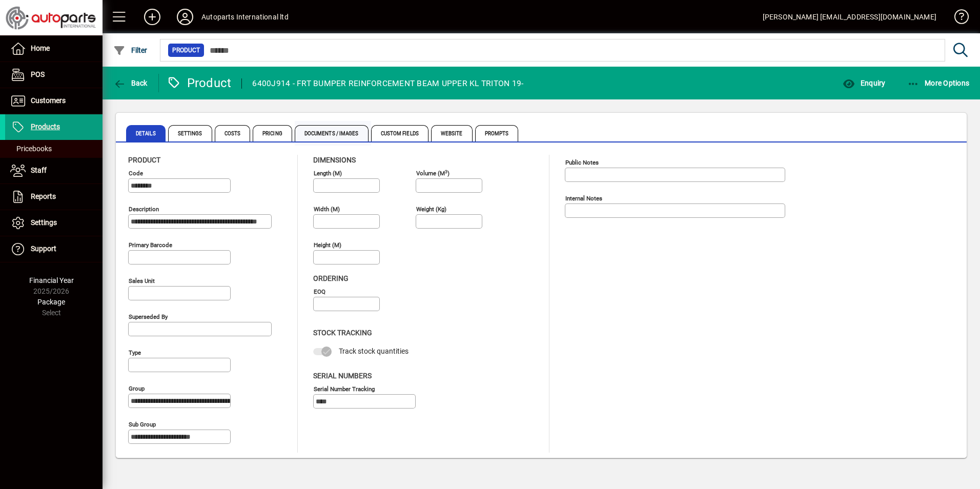  What do you see at coordinates (199, 83) in the screenshot?
I see `div: Product` at bounding box center [199, 83].